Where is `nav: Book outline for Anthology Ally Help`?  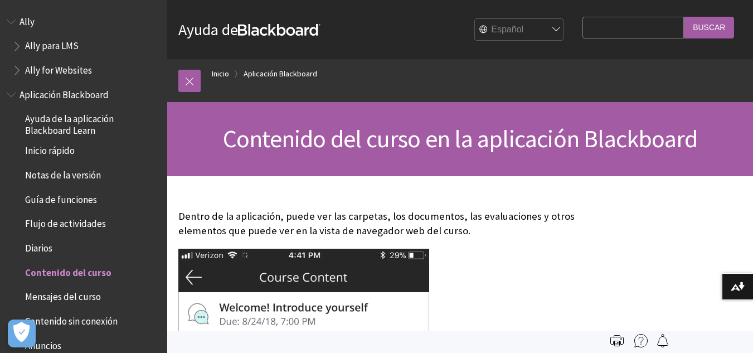 nav: Book outline for Anthology Ally Help is located at coordinates (84, 46).